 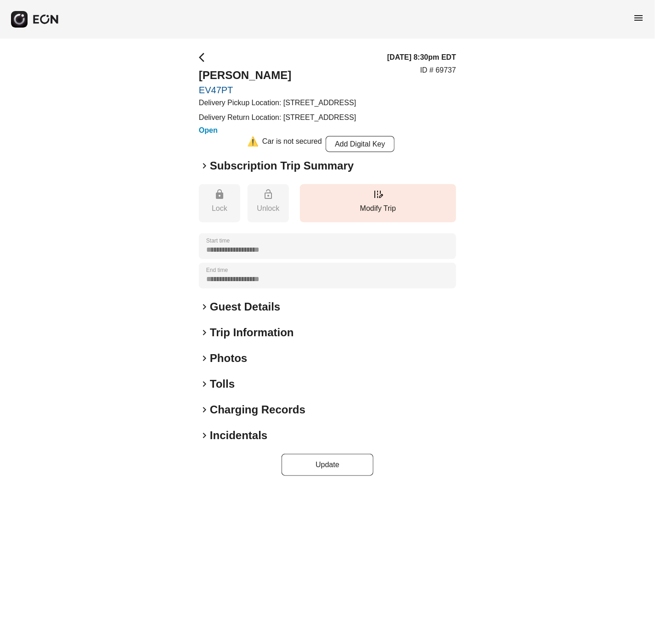 What do you see at coordinates (438, 71) in the screenshot?
I see `p: ID # 69737` at bounding box center [438, 71].